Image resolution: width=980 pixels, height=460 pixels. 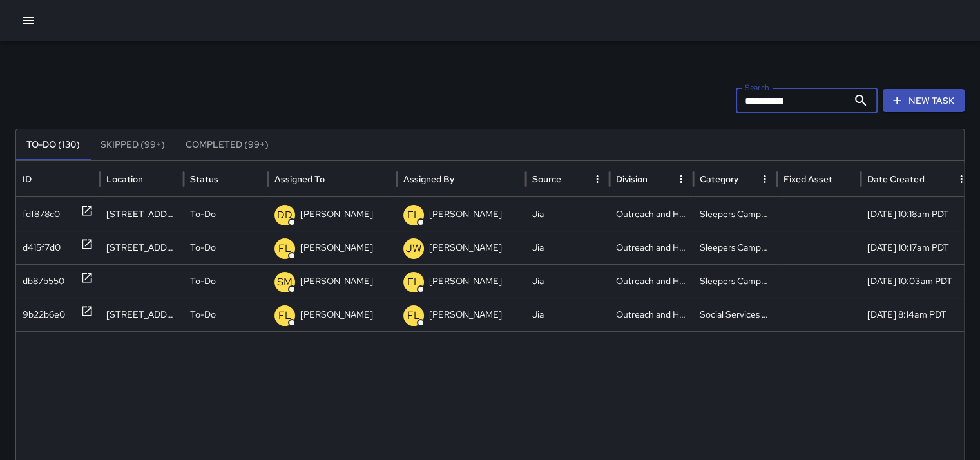 What do you see at coordinates (765, 179) in the screenshot?
I see `button: Category column menu` at bounding box center [765, 179].